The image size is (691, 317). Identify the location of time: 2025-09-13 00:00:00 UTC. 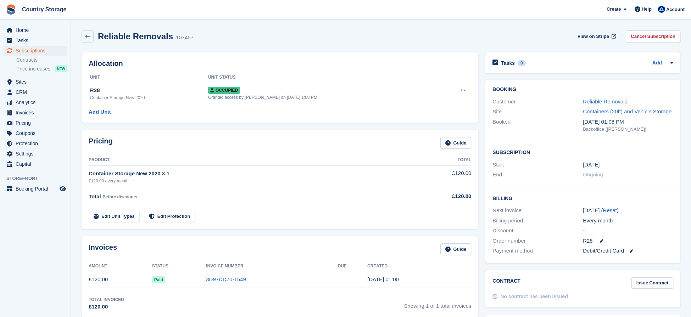
(591, 165).